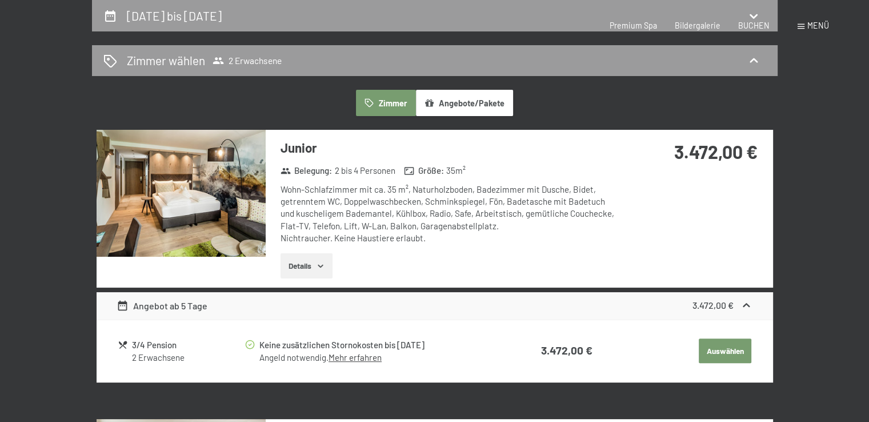 The width and height of the screenshot is (869, 422). Describe the element at coordinates (187, 357) in the screenshot. I see `div: 2 Erwachsene` at that location.